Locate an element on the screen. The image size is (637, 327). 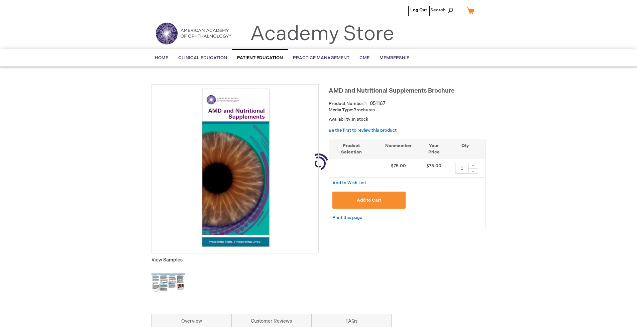
span: Add to Cart is located at coordinates (369, 200).